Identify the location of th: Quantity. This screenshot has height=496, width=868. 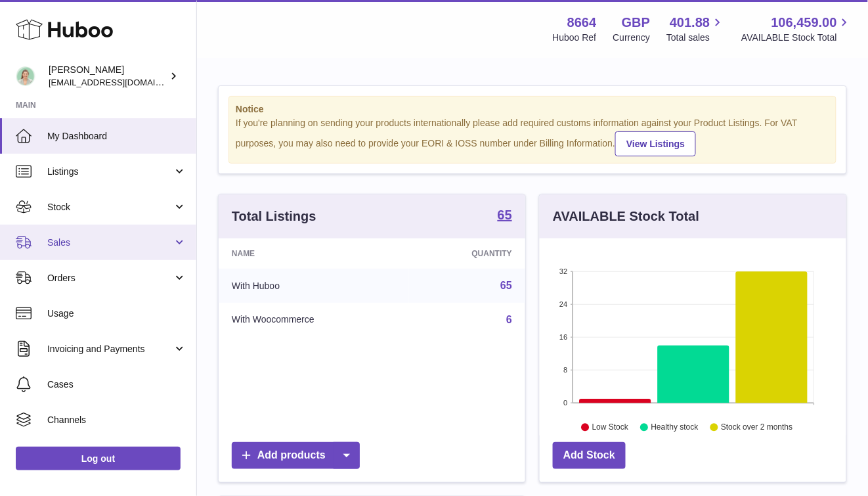
(467, 254).